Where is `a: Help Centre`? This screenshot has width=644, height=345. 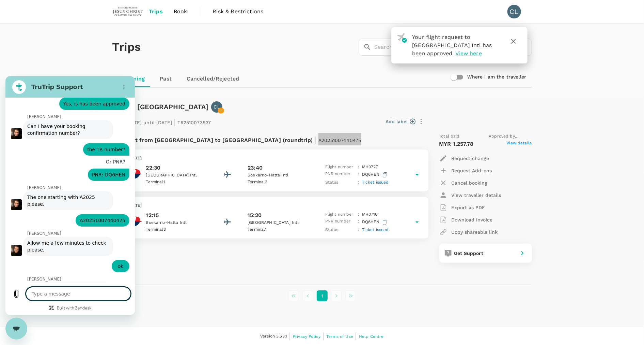 a: Help Centre is located at coordinates (372, 337).